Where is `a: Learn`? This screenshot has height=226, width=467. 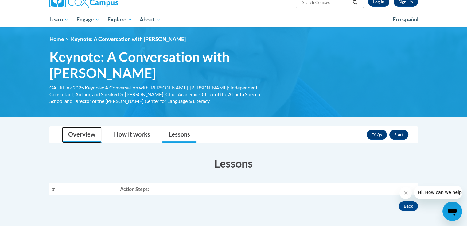
a: Learn is located at coordinates (59, 20).